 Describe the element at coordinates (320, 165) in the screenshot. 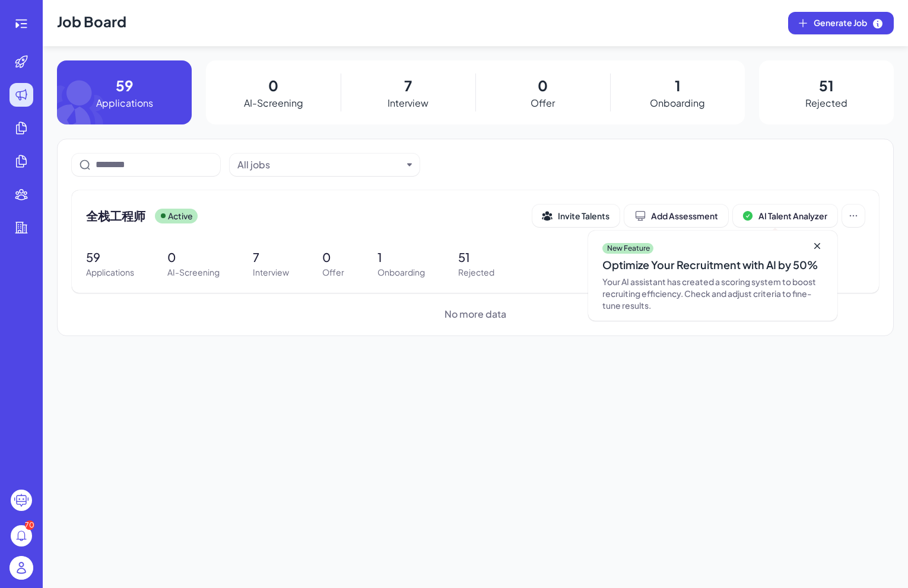

I see `button: All jobs` at that location.